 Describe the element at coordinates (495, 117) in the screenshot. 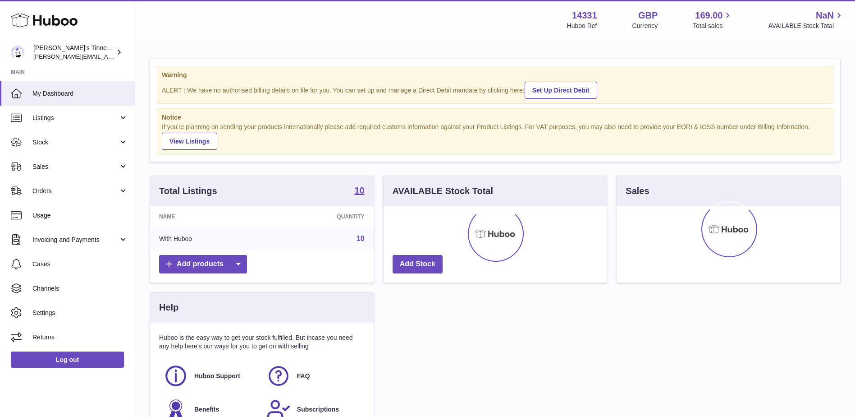

I see `strong: Notice` at that location.